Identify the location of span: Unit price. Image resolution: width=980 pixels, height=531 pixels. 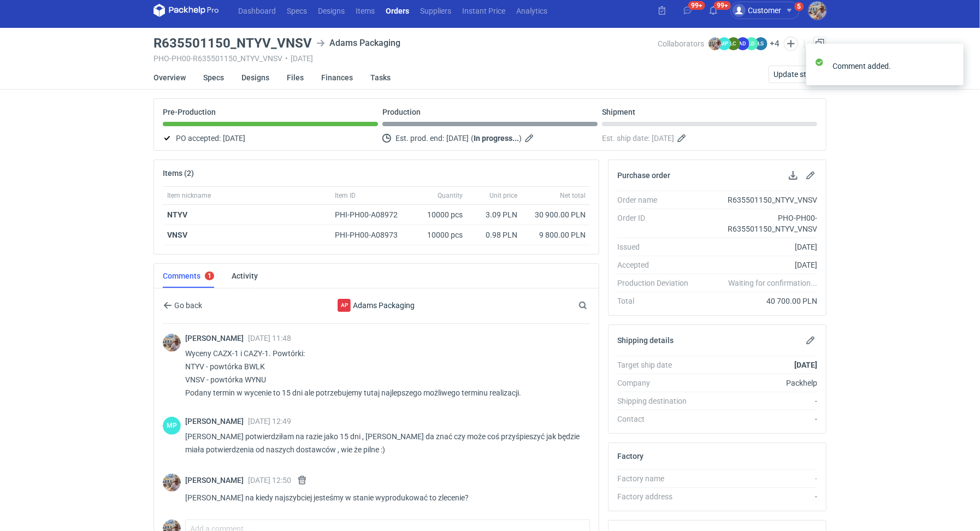
(503, 195).